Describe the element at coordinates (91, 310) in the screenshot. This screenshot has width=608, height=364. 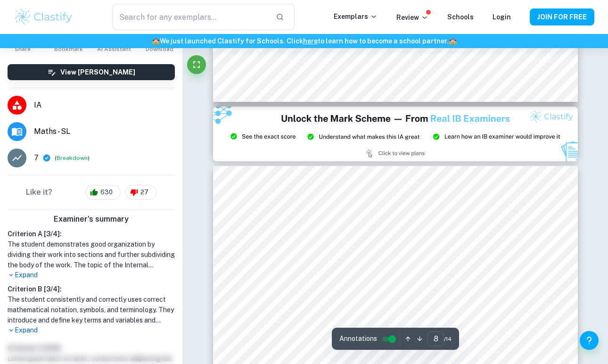
I see `h1: The student consistently and correctly uses correct mathematical notation, symbols, and terminolo...` at that location.